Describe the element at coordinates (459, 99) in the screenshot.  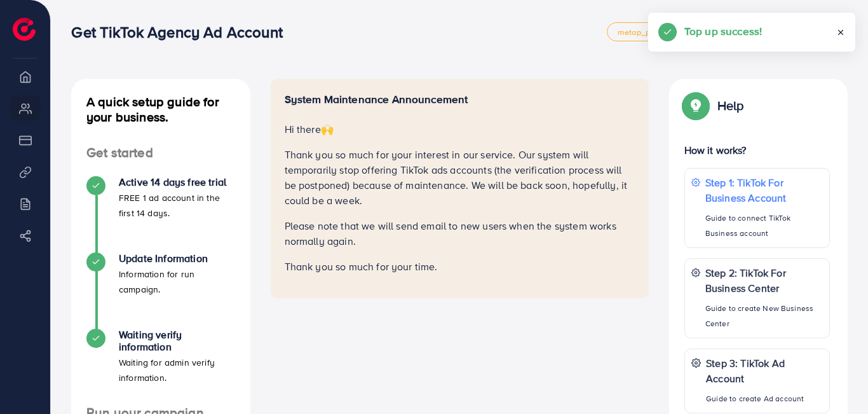
I see `h5: System Maintenance Announcement` at that location.